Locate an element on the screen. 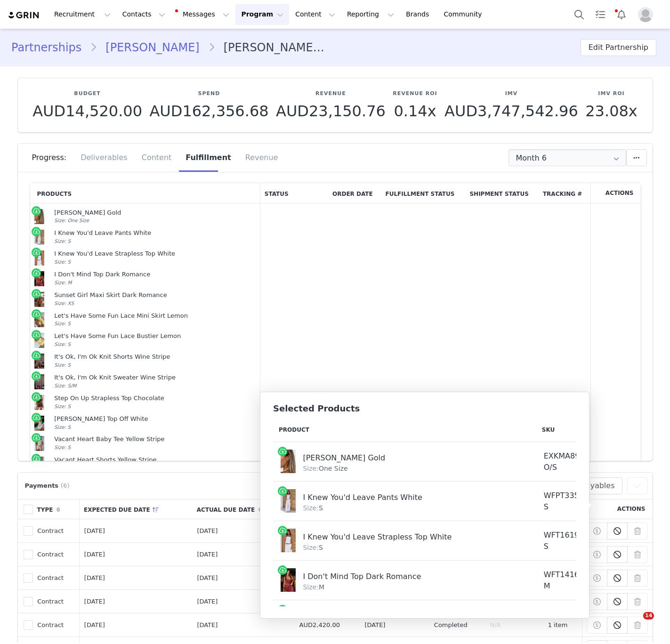  div: Vacant Heart Shorts Yellow Stripe is located at coordinates (155, 459).